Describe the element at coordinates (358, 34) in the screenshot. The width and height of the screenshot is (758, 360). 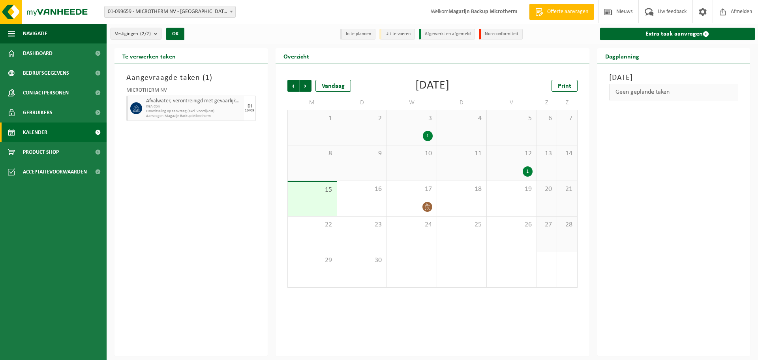
I see `li: In te plannen` at that location.